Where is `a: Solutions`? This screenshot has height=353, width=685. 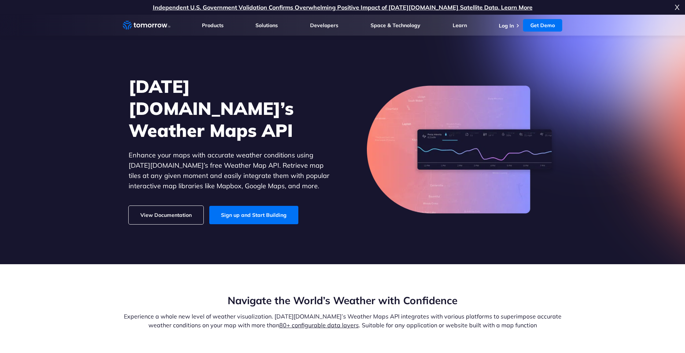
a: Solutions is located at coordinates (267, 25).